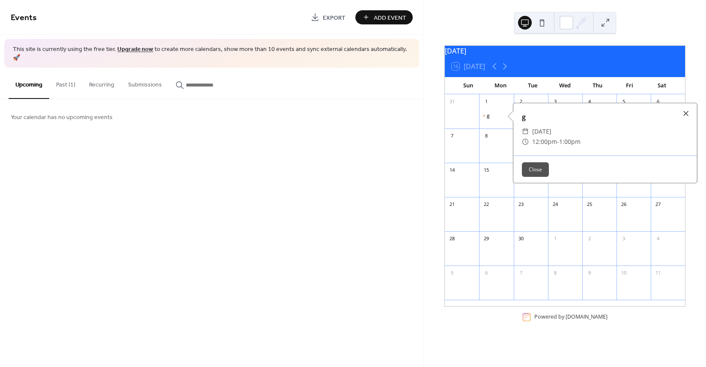 This screenshot has width=706, height=367. Describe the element at coordinates (590, 273) in the screenshot. I see `div: 9` at that location.